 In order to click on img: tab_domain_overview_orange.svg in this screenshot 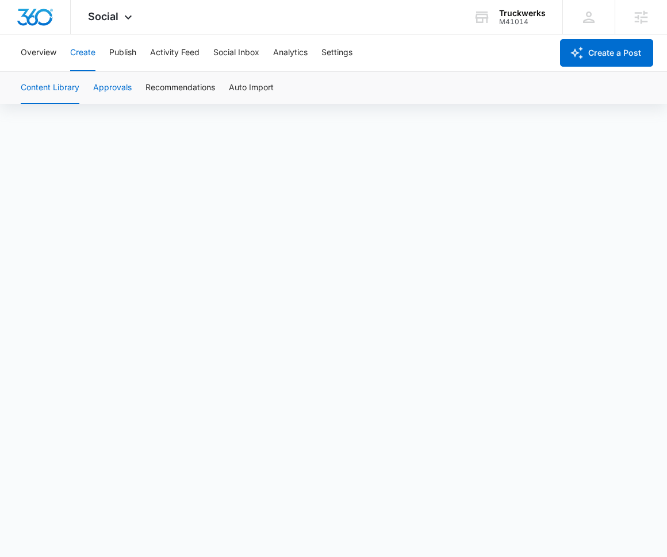, I will do `click(36, 71)`.